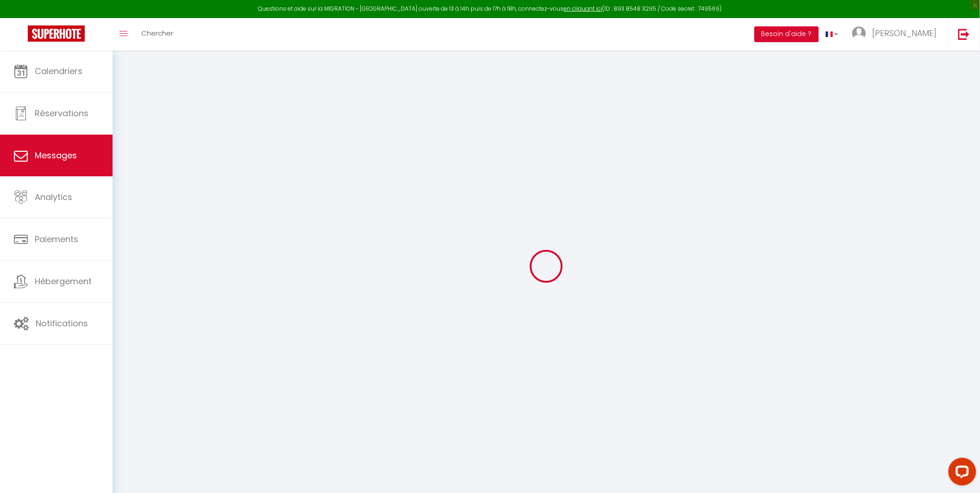 This screenshot has width=980, height=493. Describe the element at coordinates (56, 155) in the screenshot. I see `span: Messages` at that location.